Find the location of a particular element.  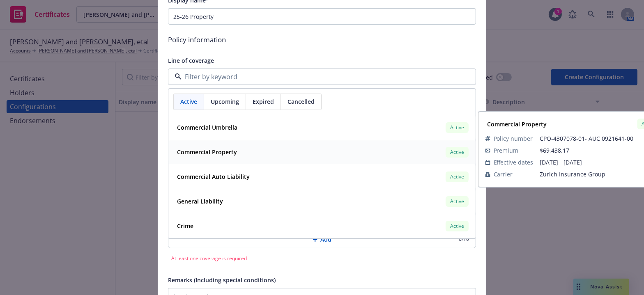

span: Expired is located at coordinates (263, 101).